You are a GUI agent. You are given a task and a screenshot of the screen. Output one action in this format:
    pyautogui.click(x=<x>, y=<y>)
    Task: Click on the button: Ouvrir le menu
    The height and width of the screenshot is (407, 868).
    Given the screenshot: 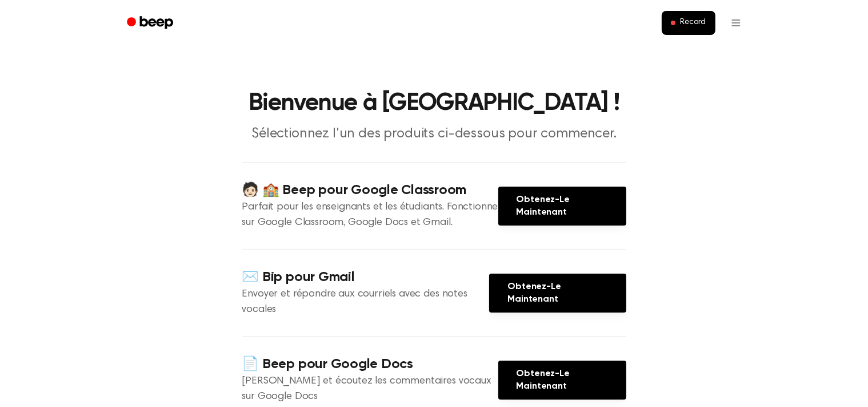 What is the action you would take?
    pyautogui.click(x=735, y=23)
    